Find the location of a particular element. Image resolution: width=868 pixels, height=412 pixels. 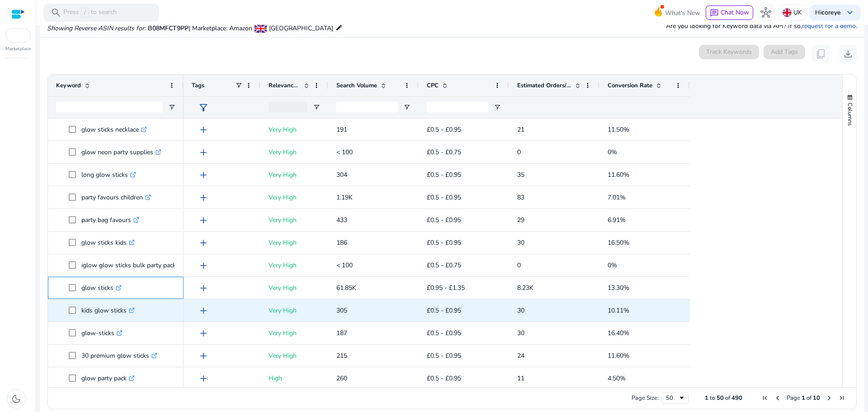

div: Page Size: is located at coordinates (645, 398).